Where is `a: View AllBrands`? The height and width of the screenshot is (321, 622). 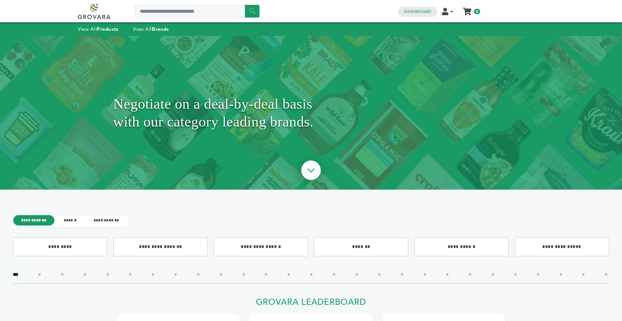
a: View AllBrands is located at coordinates (151, 29).